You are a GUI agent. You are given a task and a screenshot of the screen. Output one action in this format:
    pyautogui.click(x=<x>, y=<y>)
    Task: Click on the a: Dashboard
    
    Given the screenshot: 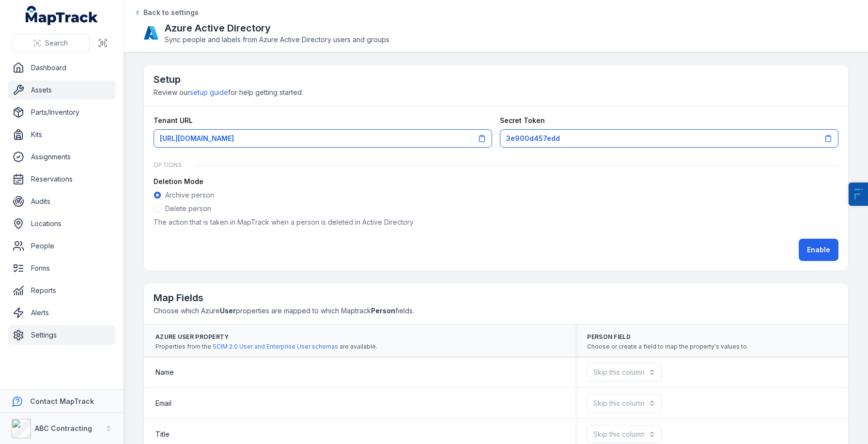 What is the action you would take?
    pyautogui.click(x=62, y=68)
    